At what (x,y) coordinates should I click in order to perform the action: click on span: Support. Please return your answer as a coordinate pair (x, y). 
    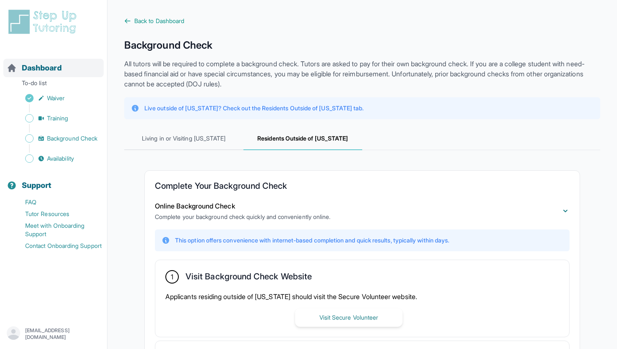
    Looking at the image, I should click on (37, 185).